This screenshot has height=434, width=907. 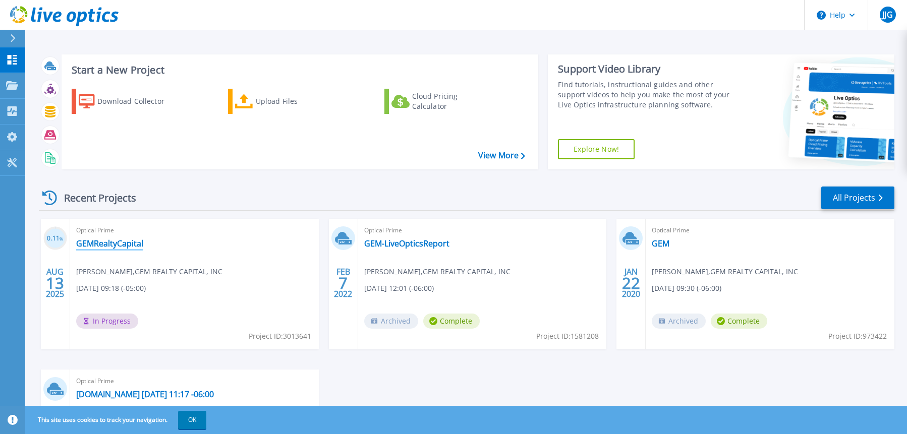 I want to click on a: GEM, so click(x=660, y=244).